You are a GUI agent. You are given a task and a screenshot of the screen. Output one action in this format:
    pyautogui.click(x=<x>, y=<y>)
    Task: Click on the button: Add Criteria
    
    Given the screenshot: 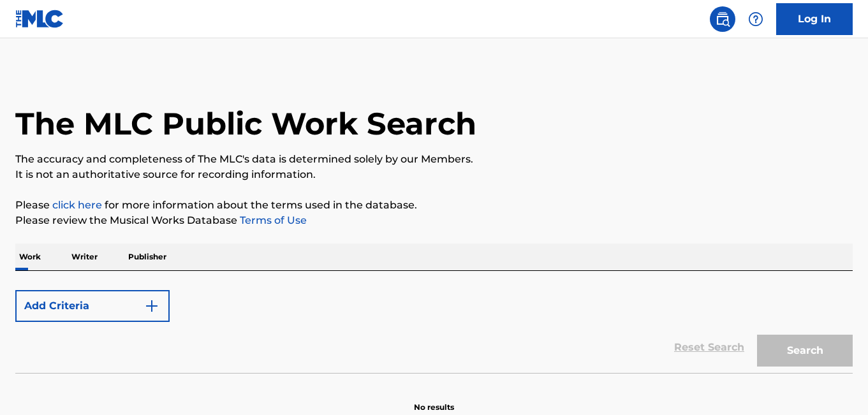 What is the action you would take?
    pyautogui.click(x=92, y=306)
    